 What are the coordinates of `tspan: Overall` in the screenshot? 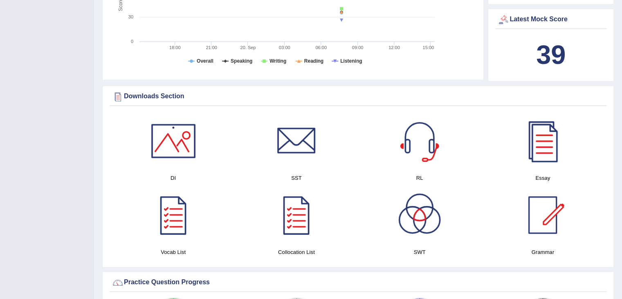 It's located at (205, 61).